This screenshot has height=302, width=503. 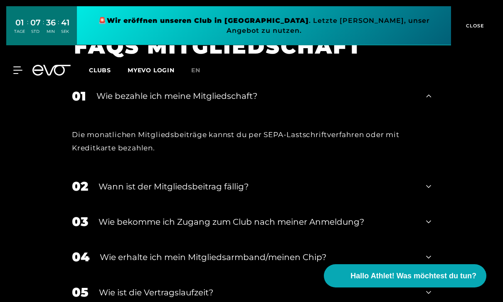 I want to click on div: Wie ist die Vertragslaufzeit?, so click(x=257, y=293).